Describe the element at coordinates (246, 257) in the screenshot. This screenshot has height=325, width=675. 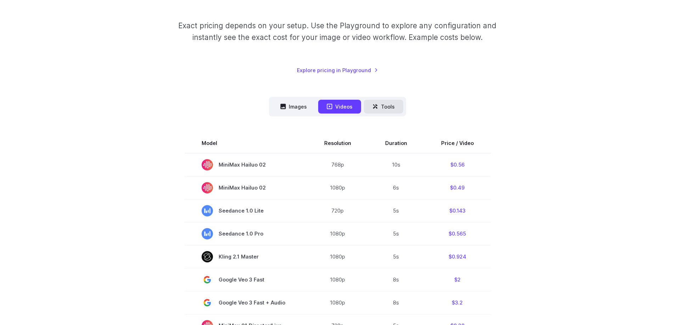
I see `span: Kling 2.1 Master` at that location.